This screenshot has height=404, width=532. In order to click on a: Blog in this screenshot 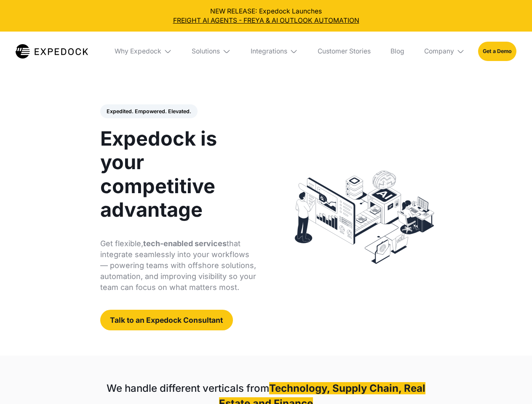, I will do `click(397, 51)`.